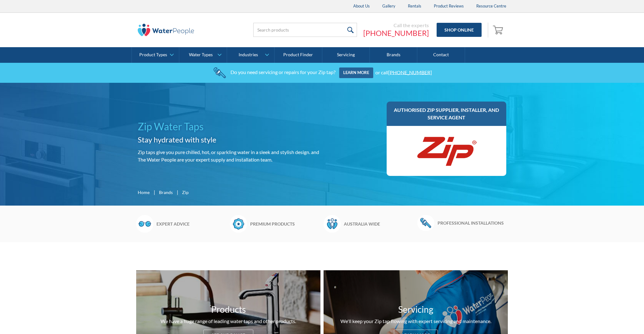 Image resolution: width=644 pixels, height=334 pixels. I want to click on h6: Premium products, so click(285, 224).